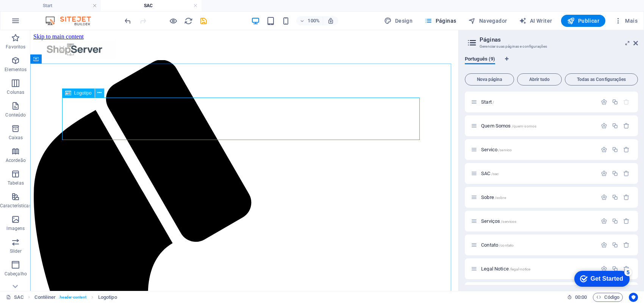  I want to click on i: Desfazer: Mover elementos (Ctrl+Z), so click(128, 21).